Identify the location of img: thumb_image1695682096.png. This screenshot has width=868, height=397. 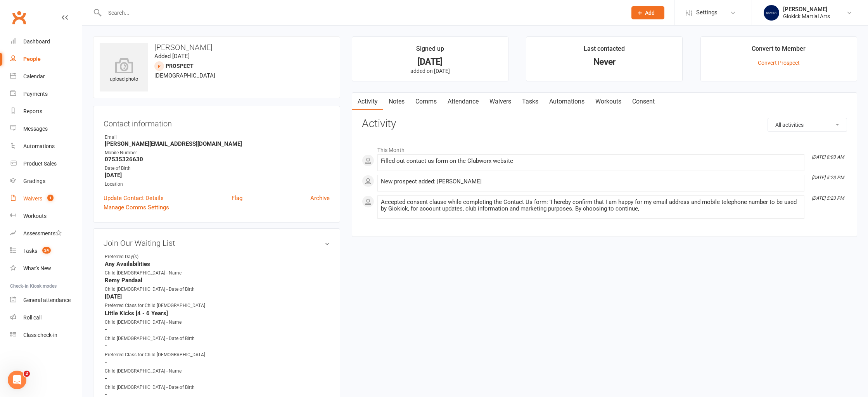
(771, 13).